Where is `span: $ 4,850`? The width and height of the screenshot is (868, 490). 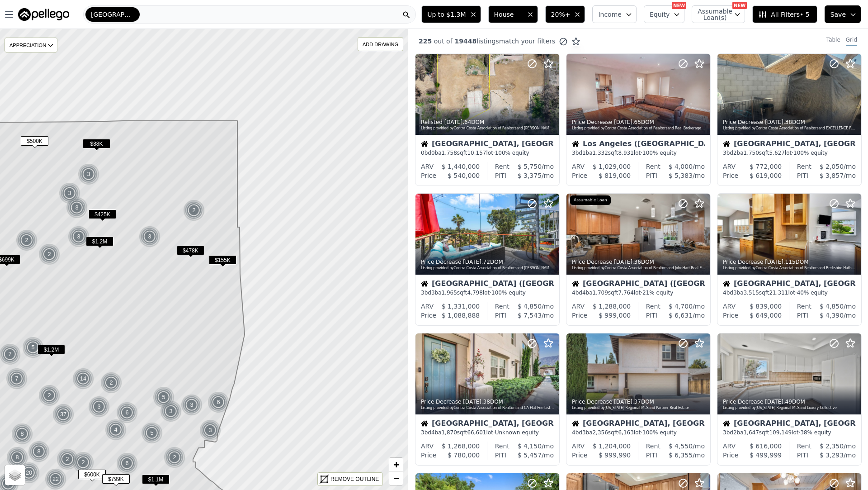 span: $ 4,850 is located at coordinates (832, 306).